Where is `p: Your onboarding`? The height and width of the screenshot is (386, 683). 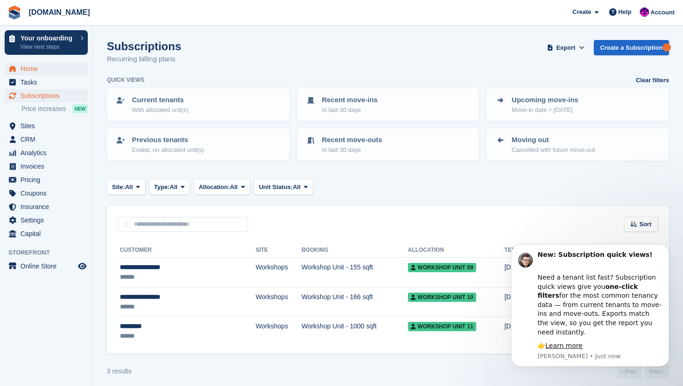 p: Your onboarding is located at coordinates (48, 38).